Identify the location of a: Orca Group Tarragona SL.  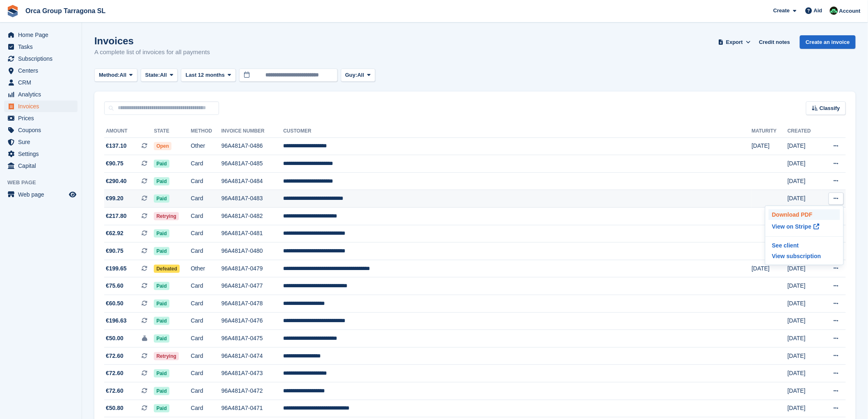
(65, 11).